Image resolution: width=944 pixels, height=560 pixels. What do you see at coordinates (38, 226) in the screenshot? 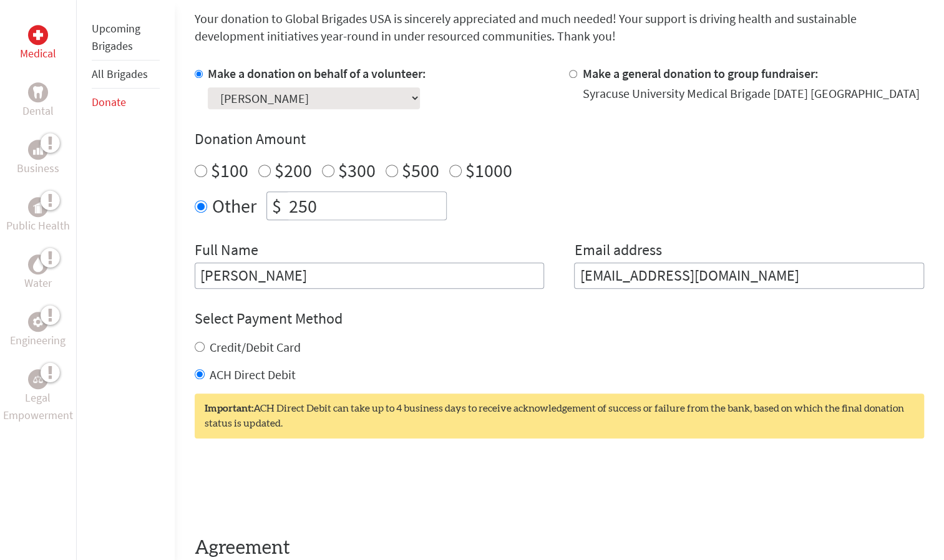
I see `p: Public Health` at bounding box center [38, 226].